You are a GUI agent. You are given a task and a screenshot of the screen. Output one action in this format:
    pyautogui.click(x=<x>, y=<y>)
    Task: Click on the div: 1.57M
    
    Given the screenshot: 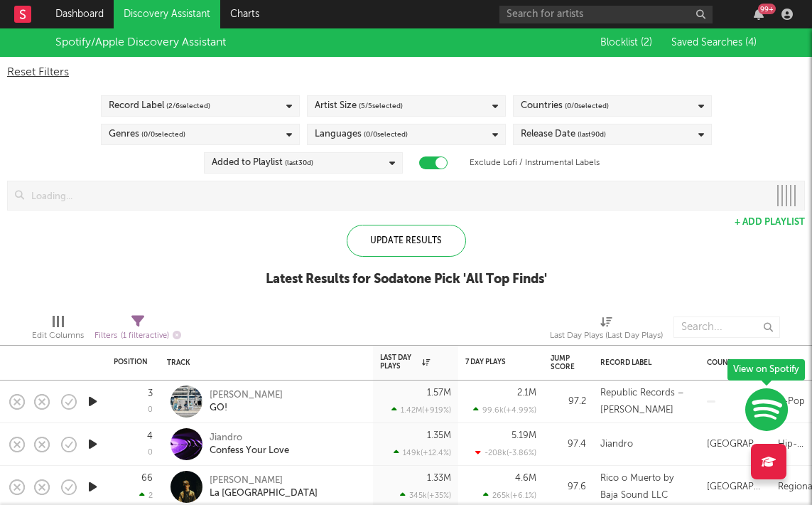 What is the action you would take?
    pyautogui.click(x=439, y=392)
    